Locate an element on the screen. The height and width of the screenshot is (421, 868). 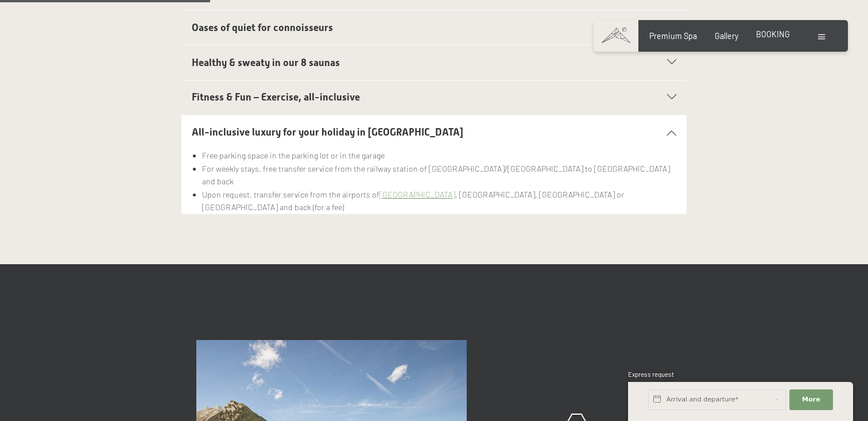
span: Fitness & Fun – Exercise, all-inclusive is located at coordinates (275, 97).